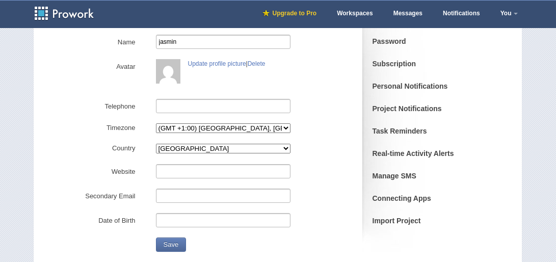 This screenshot has width=556, height=262. Describe the element at coordinates (292, 14) in the screenshot. I see `a: Upgrade to Pro` at that location.